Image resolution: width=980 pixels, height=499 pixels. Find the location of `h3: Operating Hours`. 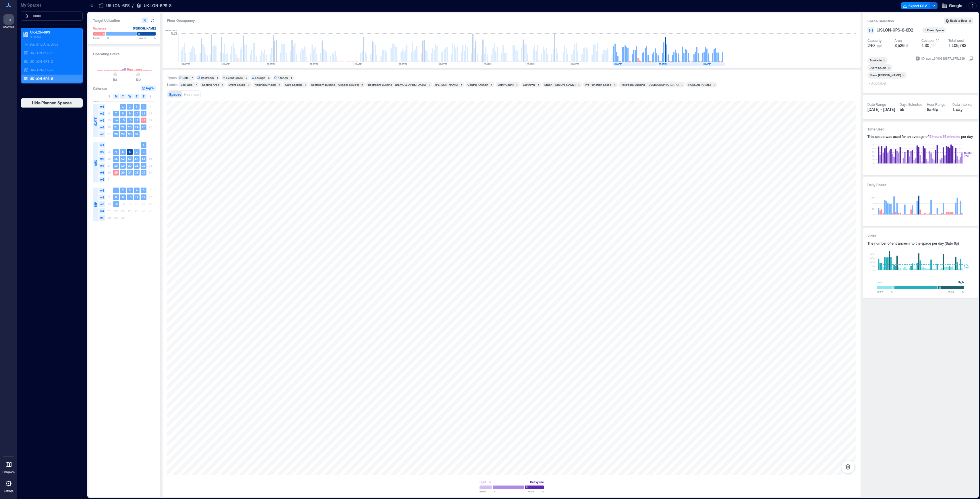

h3: Operating Hours is located at coordinates (125, 54).